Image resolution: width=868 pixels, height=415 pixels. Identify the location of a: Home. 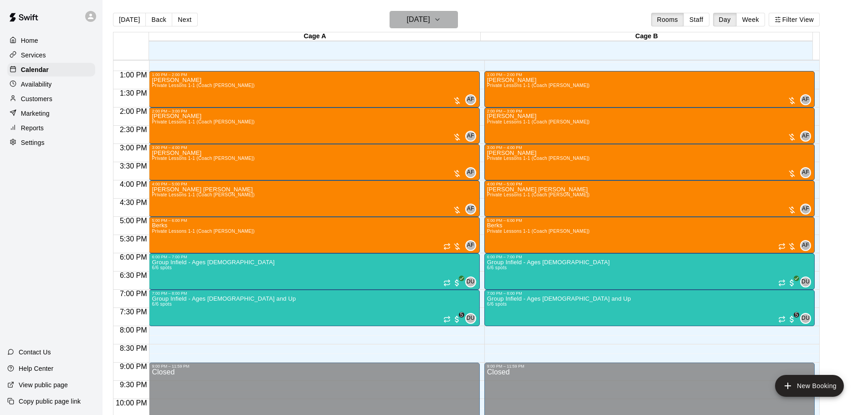
(51, 41).